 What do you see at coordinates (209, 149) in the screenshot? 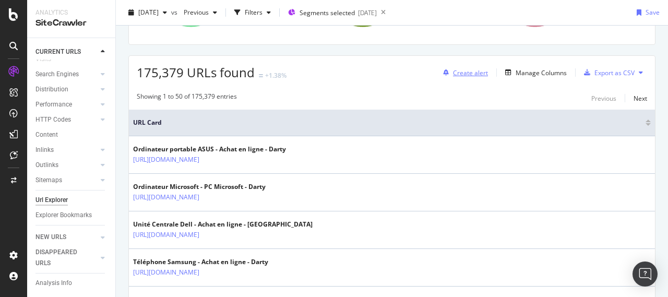
I see `div: Ordinateur portable ASUS - Achat en ligne - Darty` at bounding box center [209, 149].